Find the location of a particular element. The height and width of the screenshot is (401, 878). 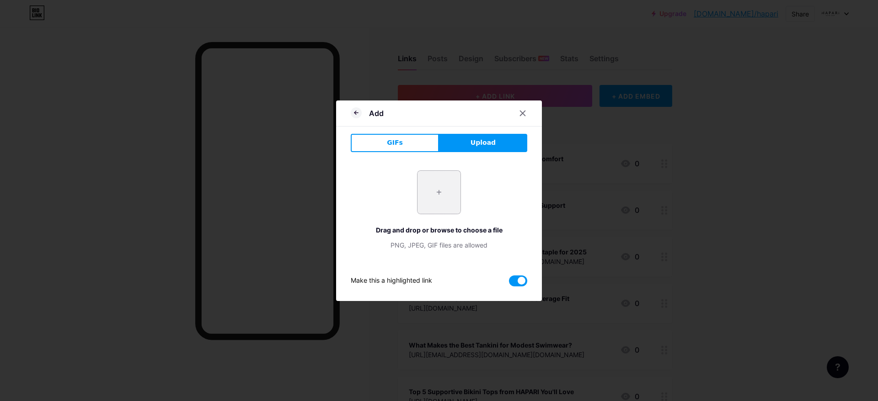

button: GIFs is located at coordinates (394, 143).